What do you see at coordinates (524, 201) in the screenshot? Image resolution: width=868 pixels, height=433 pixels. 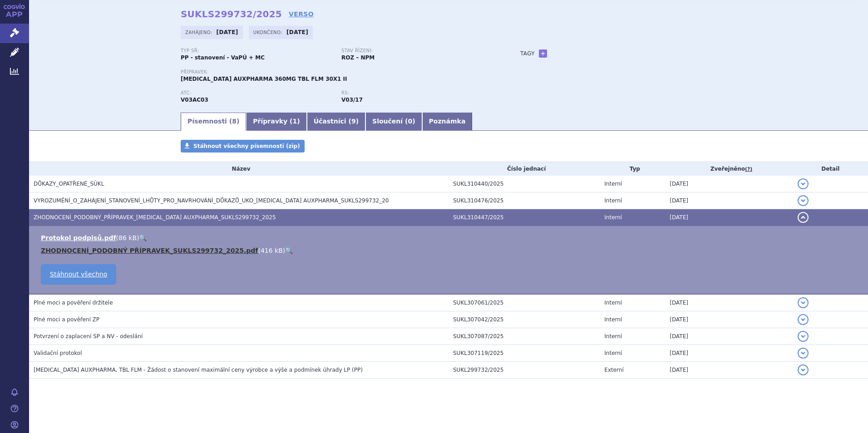 I see `td: SUKL310476/2025` at bounding box center [524, 201].